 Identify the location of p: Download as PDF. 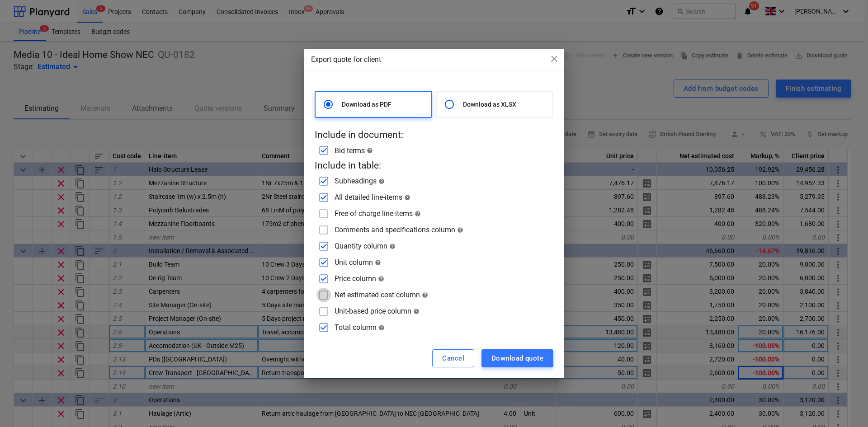
(384, 104).